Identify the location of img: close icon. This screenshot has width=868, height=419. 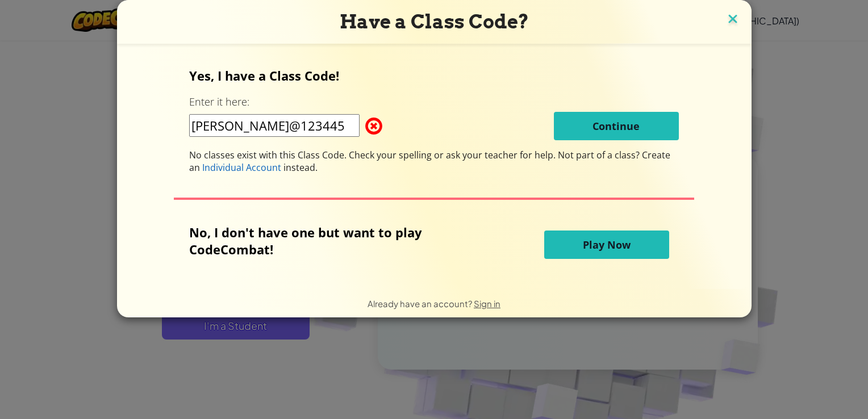
(733, 20).